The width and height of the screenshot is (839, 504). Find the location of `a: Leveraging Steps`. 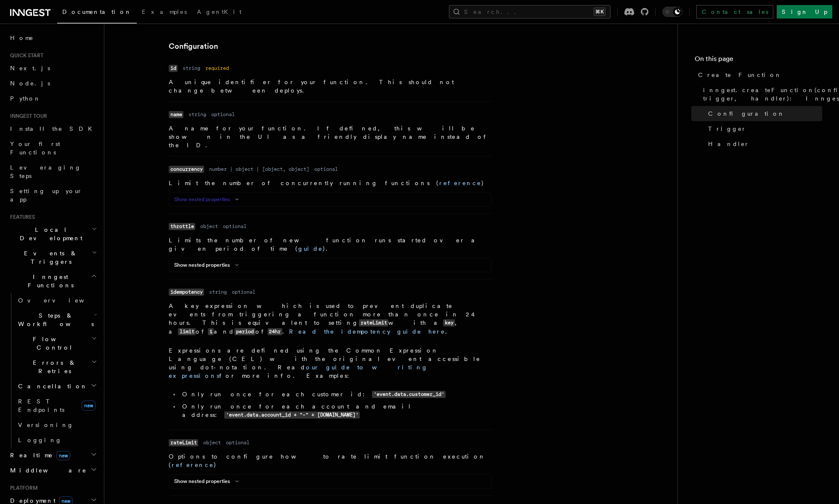

a: Leveraging Steps is located at coordinates (53, 171).